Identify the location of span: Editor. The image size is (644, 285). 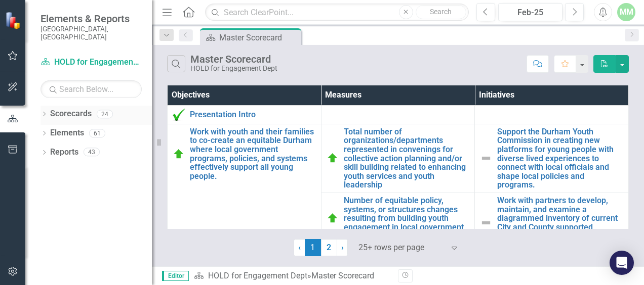
(175, 276).